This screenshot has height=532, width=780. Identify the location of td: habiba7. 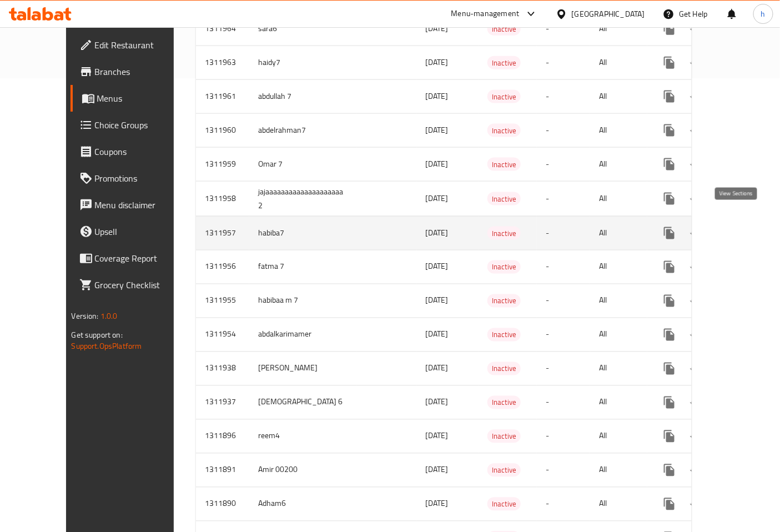
(303, 233).